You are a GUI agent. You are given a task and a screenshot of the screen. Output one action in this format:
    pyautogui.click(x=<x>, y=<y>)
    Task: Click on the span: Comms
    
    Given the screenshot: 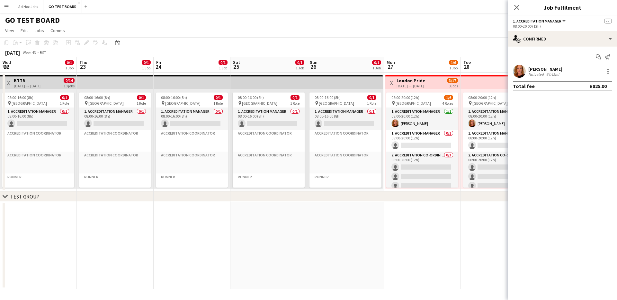 What is the action you would take?
    pyautogui.click(x=58, y=31)
    